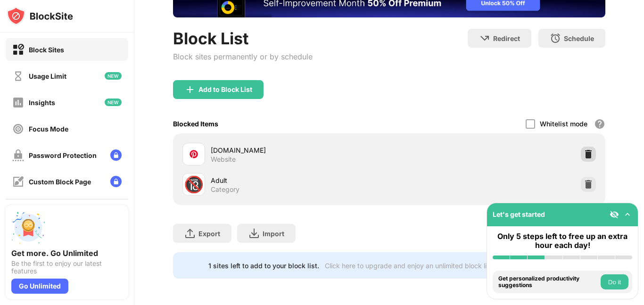  I want to click on div: Schedule, so click(579, 38).